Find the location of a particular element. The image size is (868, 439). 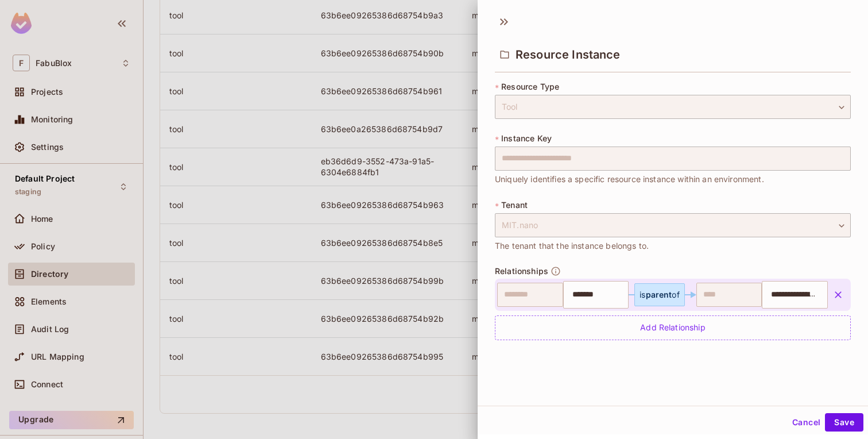

span: Resource Type is located at coordinates (530, 87).